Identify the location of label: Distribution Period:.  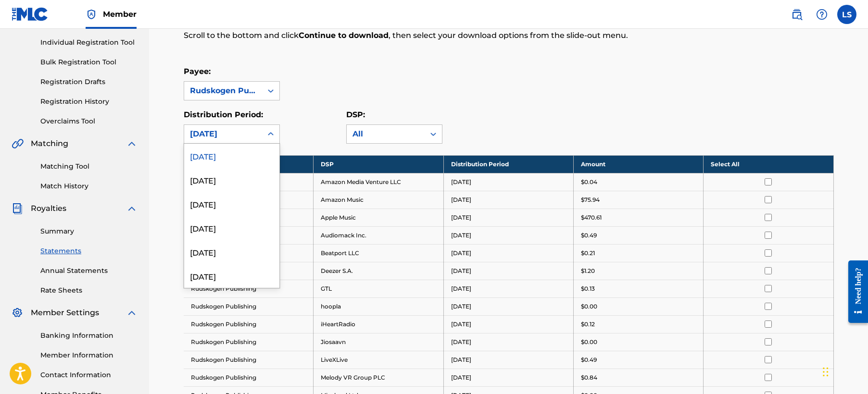
(223, 114).